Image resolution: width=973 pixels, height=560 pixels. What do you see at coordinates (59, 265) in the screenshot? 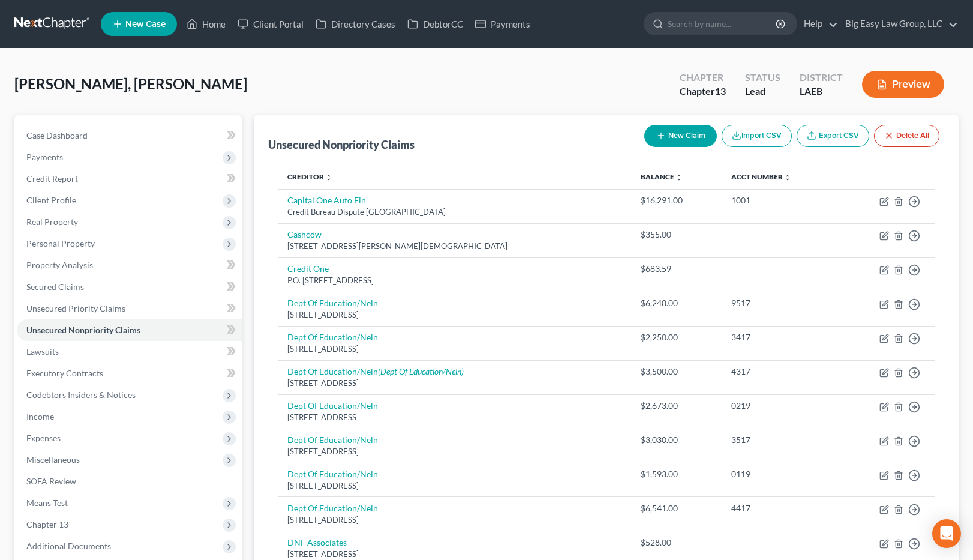
I see `span: Property Analysis` at bounding box center [59, 265].